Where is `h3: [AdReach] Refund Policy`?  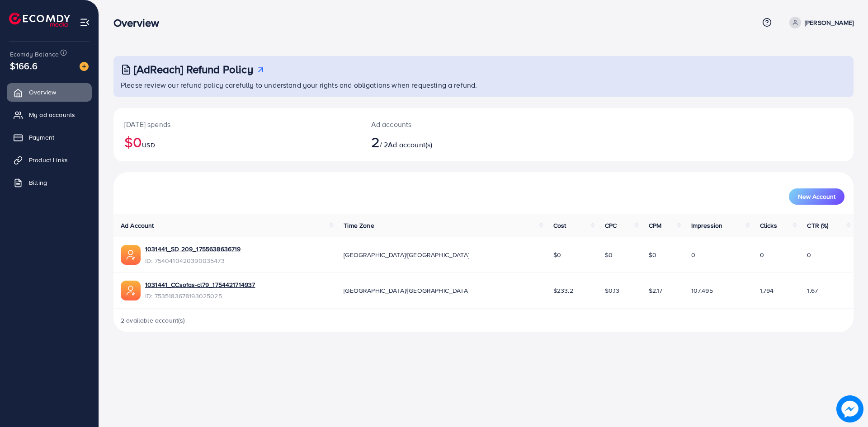
h3: [AdReach] Refund Policy is located at coordinates (193, 69).